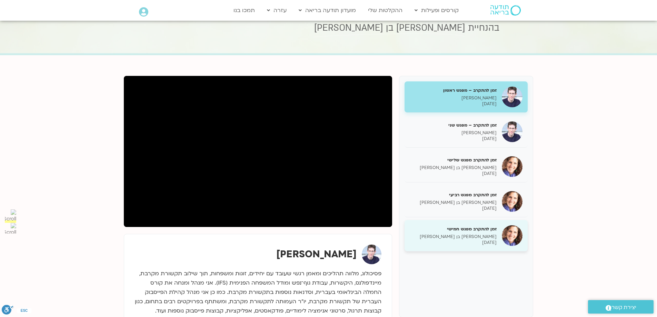  Describe the element at coordinates (453, 125) in the screenshot. I see `h5: זמן להתקרב – מפגש שני` at that location.